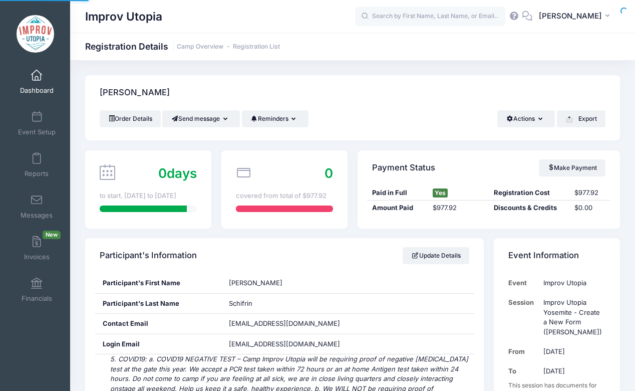  I want to click on div: Registration Cost, so click(529, 193).